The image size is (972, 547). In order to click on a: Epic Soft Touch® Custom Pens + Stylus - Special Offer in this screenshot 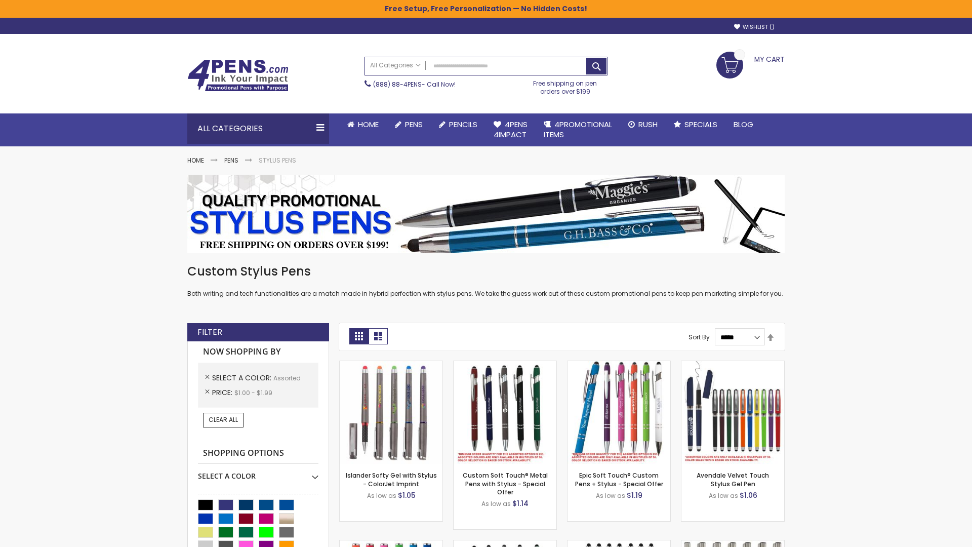, I will do `click(619, 479)`.